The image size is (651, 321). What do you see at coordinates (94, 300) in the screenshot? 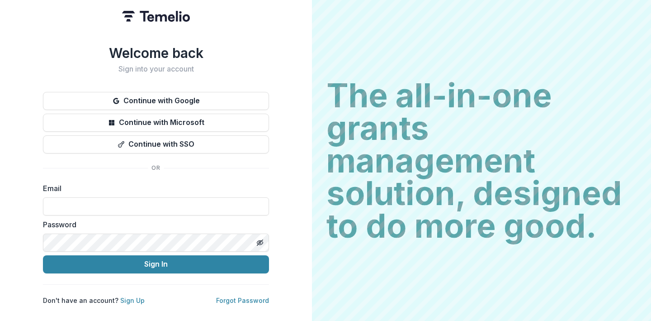
I see `p: Don't have an account?` at bounding box center [94, 300].